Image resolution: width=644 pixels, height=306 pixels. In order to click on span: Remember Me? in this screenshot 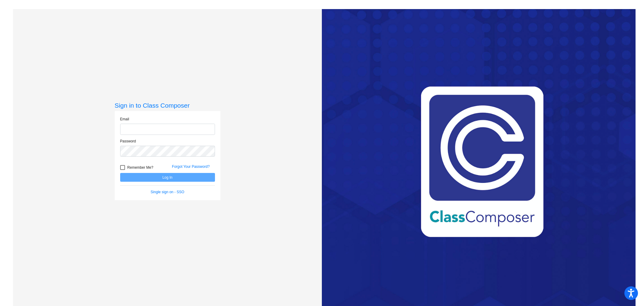, I will do `click(140, 167)`.